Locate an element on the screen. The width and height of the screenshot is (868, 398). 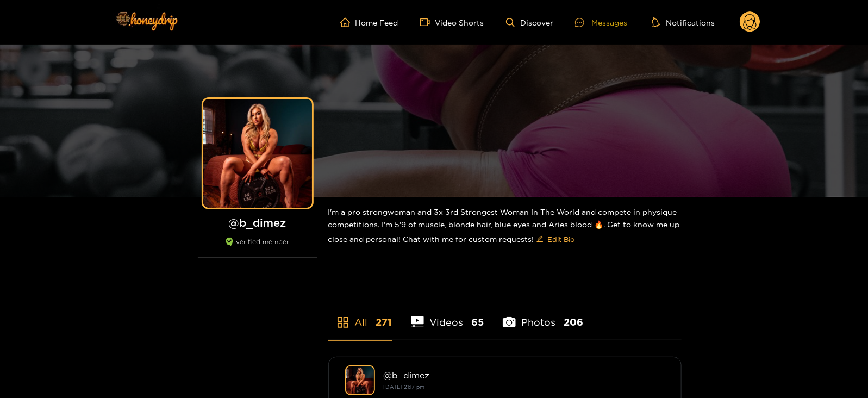
div: @ b_dimez is located at coordinates (524, 375).